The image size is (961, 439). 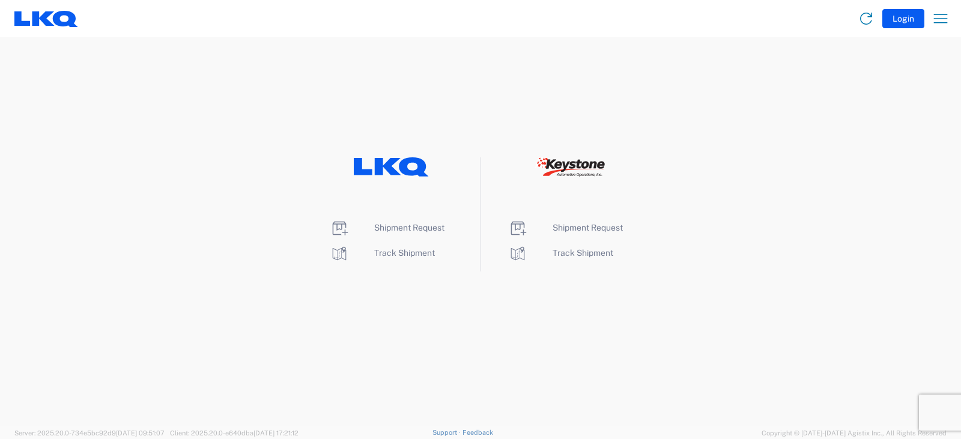 I want to click on span: Client: 2025.20.0-e640dba, so click(x=234, y=433).